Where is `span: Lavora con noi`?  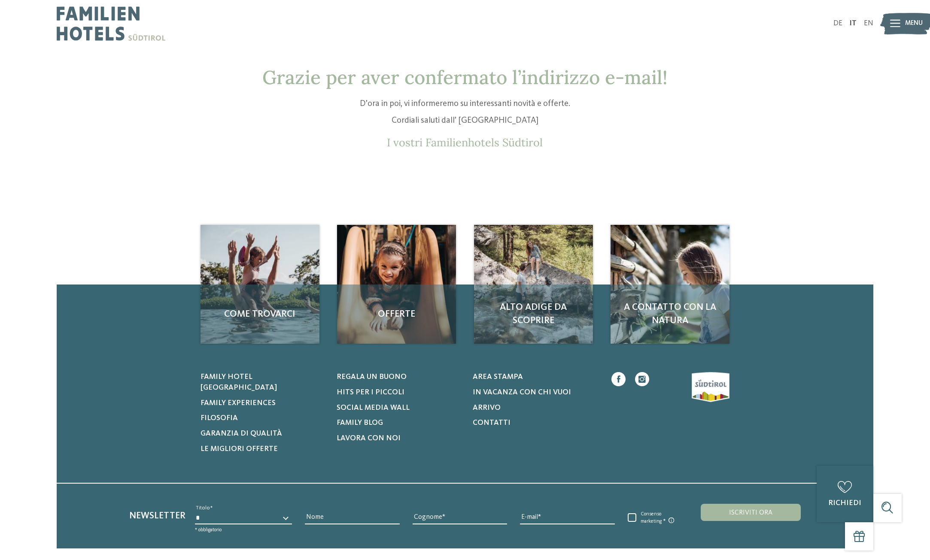 span: Lavora con noi is located at coordinates (368, 438).